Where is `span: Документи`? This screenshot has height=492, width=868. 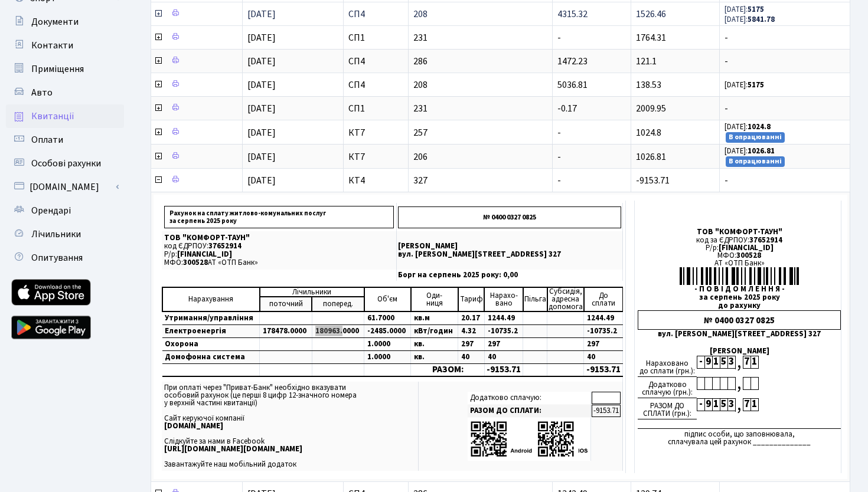 span: Документи is located at coordinates (55, 22).